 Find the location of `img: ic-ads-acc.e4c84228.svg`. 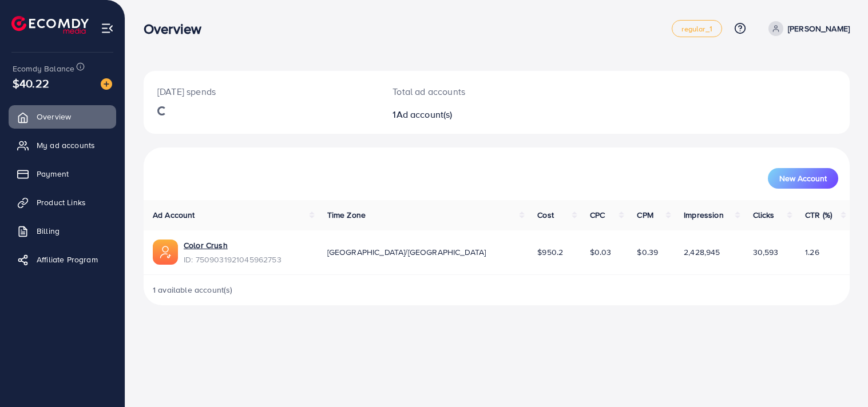

img: ic-ads-acc.e4c84228.svg is located at coordinates (166, 252).